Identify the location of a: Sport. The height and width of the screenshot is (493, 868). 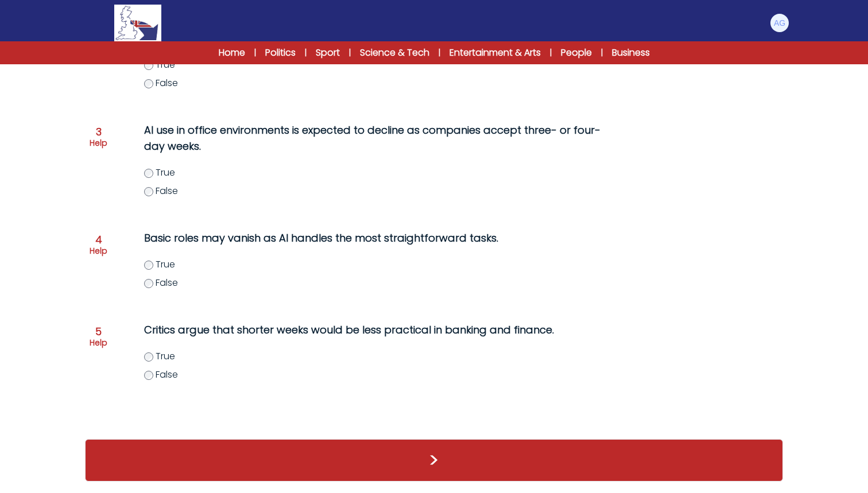
(328, 53).